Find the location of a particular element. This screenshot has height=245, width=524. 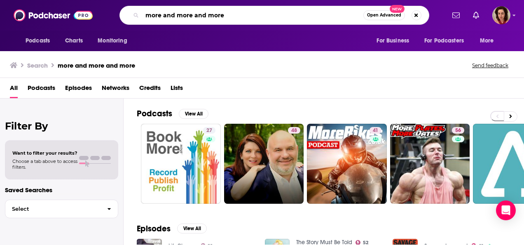

button: Send feedback is located at coordinates (490, 65).